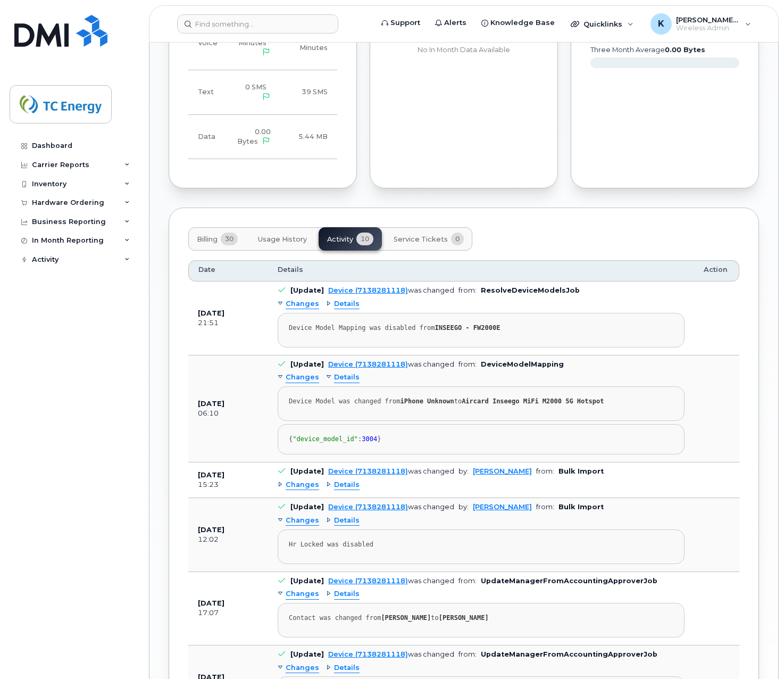  What do you see at coordinates (257, 24) in the screenshot?
I see `input: Find something...` at bounding box center [257, 24].